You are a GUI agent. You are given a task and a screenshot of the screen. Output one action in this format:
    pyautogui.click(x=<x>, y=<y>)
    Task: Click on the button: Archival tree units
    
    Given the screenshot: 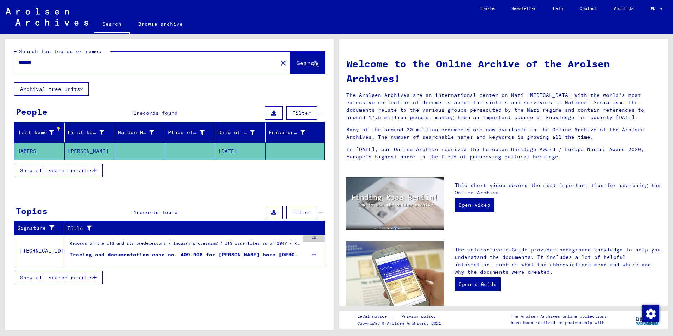 What is the action you would take?
    pyautogui.click(x=51, y=89)
    